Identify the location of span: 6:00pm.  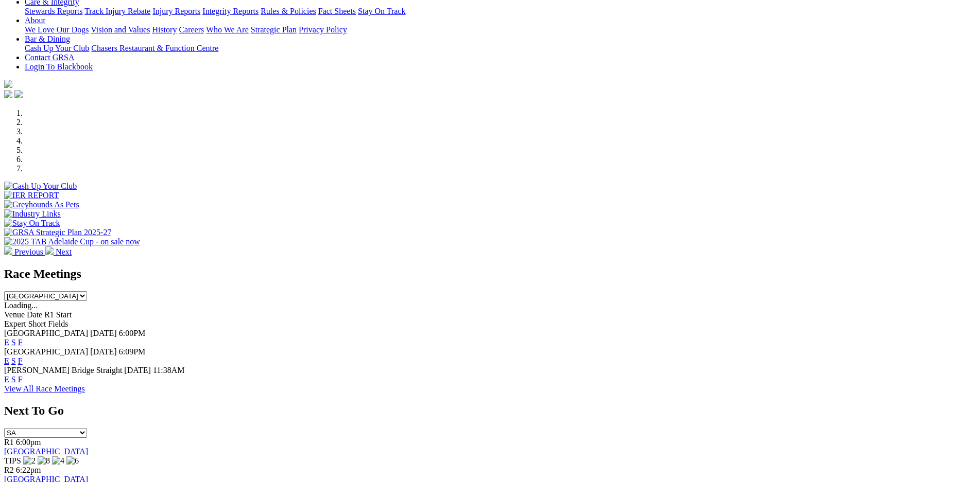
(28, 442).